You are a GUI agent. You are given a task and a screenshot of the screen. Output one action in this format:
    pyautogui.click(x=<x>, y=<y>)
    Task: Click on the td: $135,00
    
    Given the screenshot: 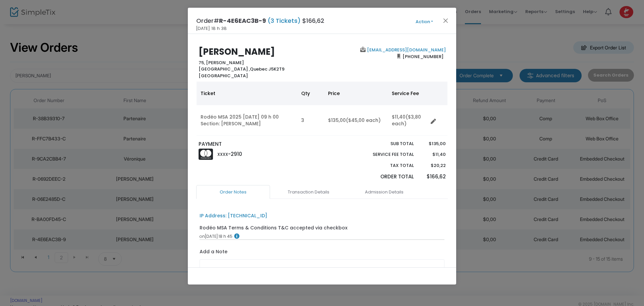 What is the action you would take?
    pyautogui.click(x=356, y=120)
    